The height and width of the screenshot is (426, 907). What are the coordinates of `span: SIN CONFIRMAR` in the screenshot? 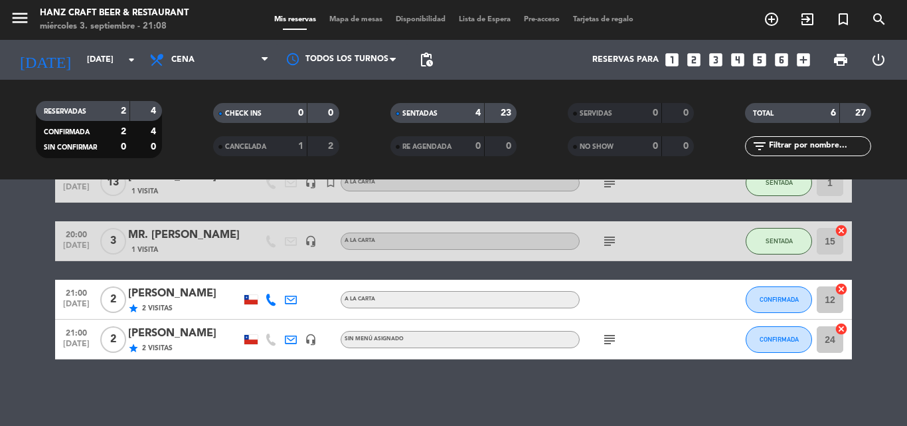 It's located at (70, 147).